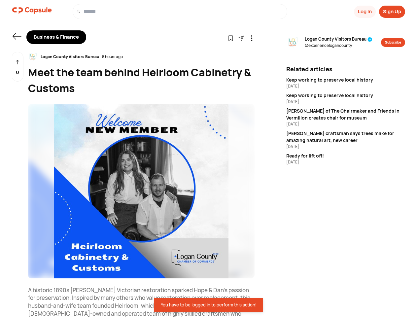  What do you see at coordinates (209, 305) in the screenshot?
I see `div: You have to be logged in to perform this action!` at bounding box center [209, 305].